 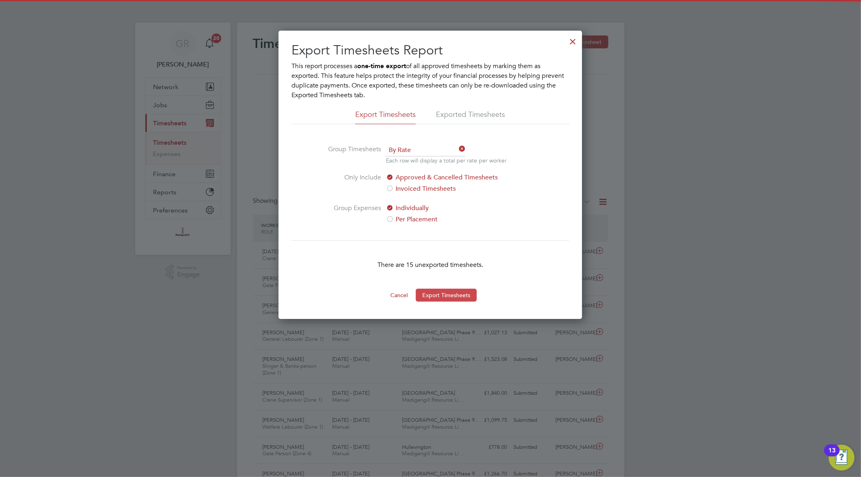 I want to click on label: Invoiced Timesheets, so click(x=453, y=189).